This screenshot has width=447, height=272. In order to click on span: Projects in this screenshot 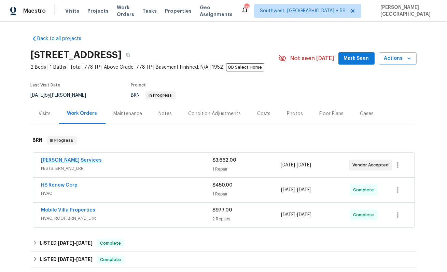, I will do `click(98, 11)`.